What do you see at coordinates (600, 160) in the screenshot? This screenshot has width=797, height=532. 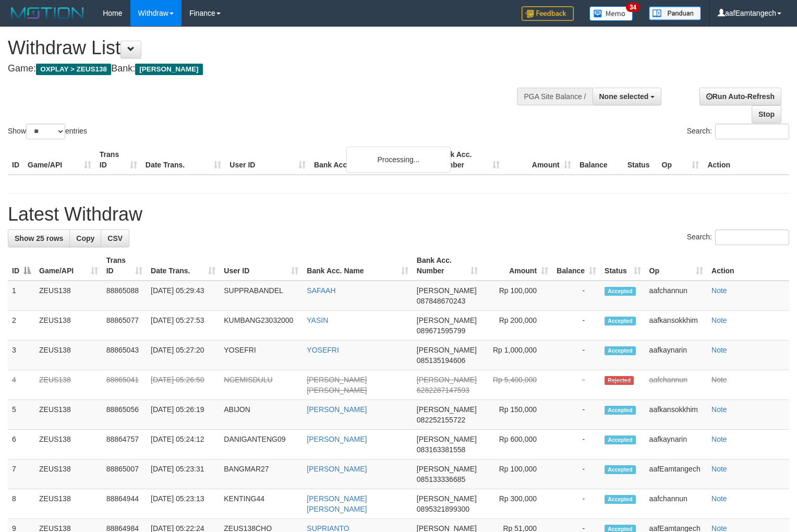 I see `th: Balance` at bounding box center [600, 160].